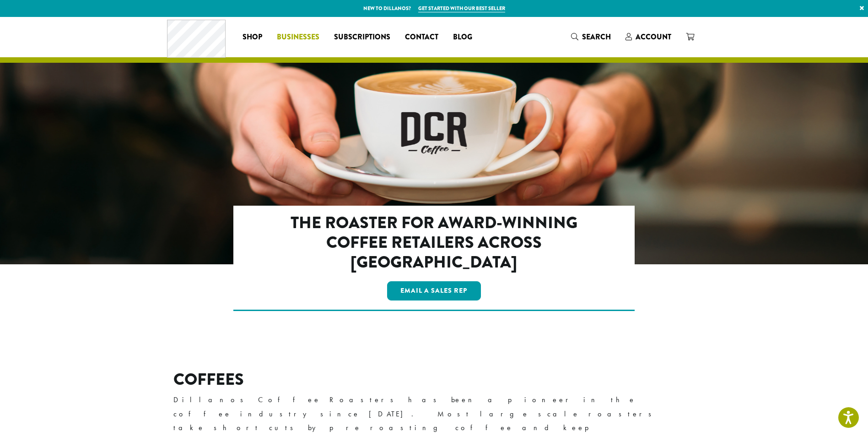 Image resolution: width=868 pixels, height=437 pixels. What do you see at coordinates (461, 8) in the screenshot?
I see `a: Get started with our best seller` at bounding box center [461, 8].